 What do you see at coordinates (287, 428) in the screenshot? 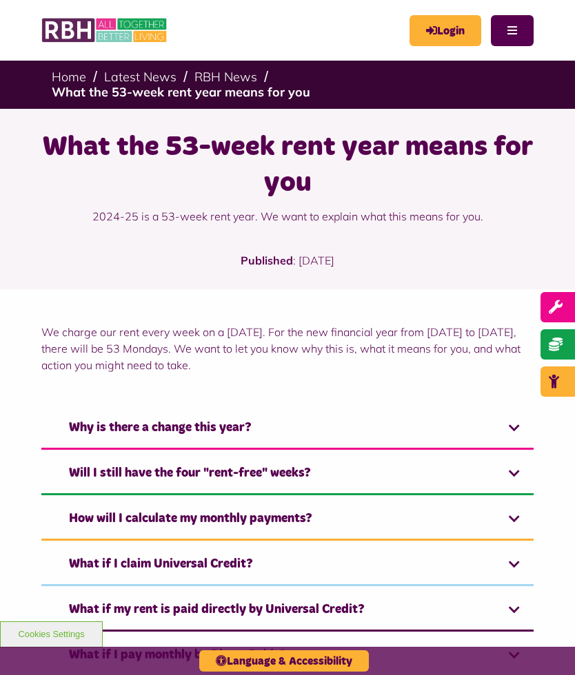
I see `a: Why is there a change this year?` at bounding box center [287, 428].